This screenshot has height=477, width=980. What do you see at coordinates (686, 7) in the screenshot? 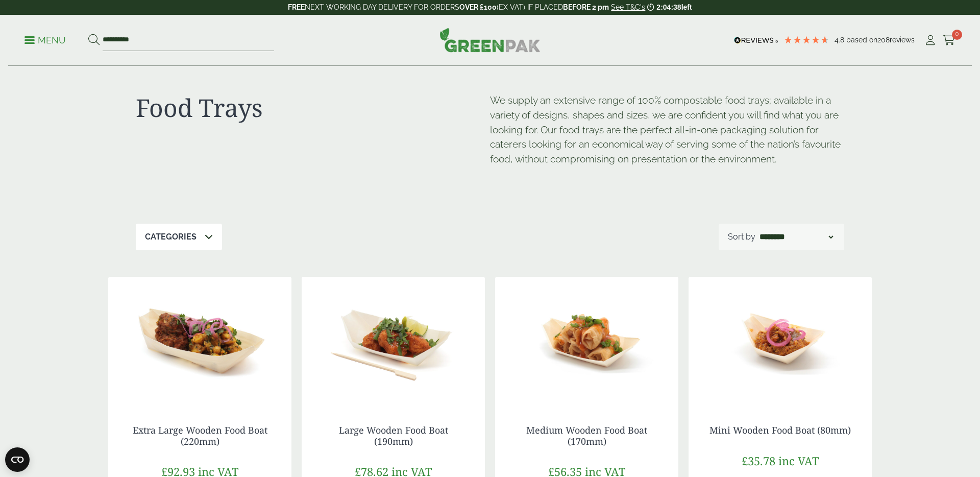
I see `span: left` at bounding box center [686, 7].